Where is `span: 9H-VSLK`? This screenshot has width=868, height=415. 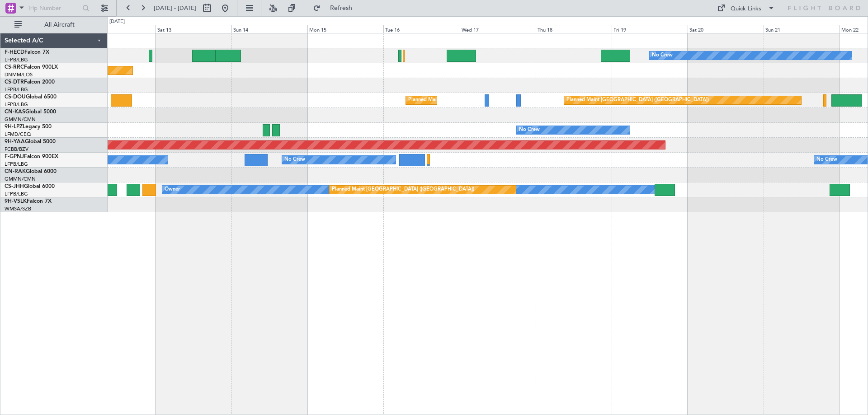 span: 9H-VSLK is located at coordinates (16, 202).